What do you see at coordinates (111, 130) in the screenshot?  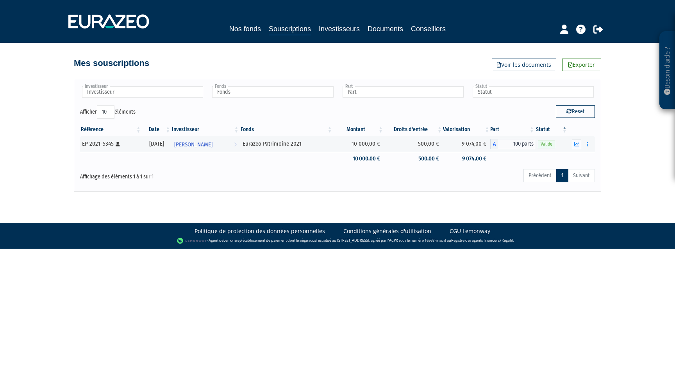 I see `th: Référence : activer pour trier la colonne par ordre croissant` at bounding box center [111, 130].